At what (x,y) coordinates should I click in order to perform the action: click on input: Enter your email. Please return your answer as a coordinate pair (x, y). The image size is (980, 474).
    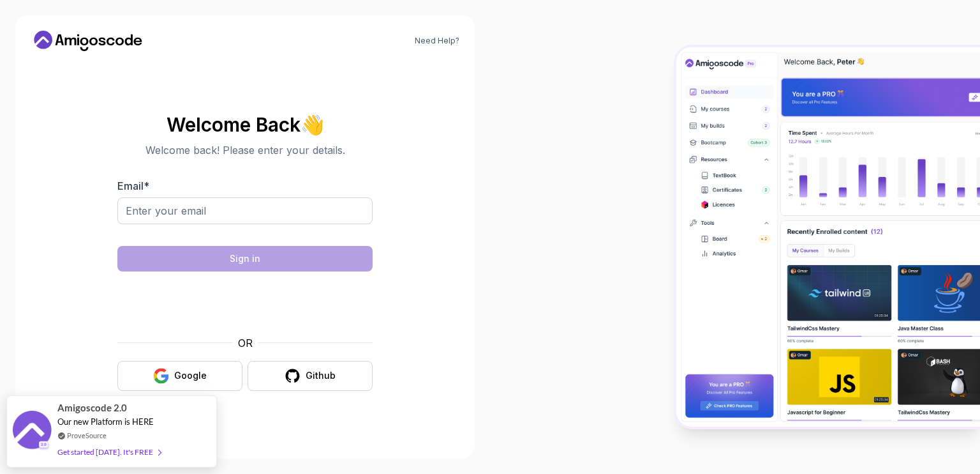
    Looking at the image, I should click on (245, 210).